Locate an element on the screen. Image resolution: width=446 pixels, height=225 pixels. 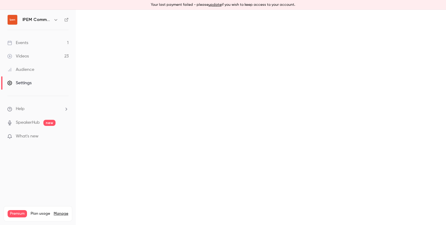
div: Videos is located at coordinates (18, 56).